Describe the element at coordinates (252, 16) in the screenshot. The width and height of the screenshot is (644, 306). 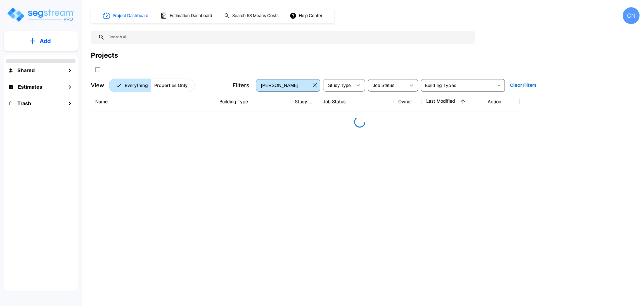
I see `button: Search RS Means Costs` at that location.